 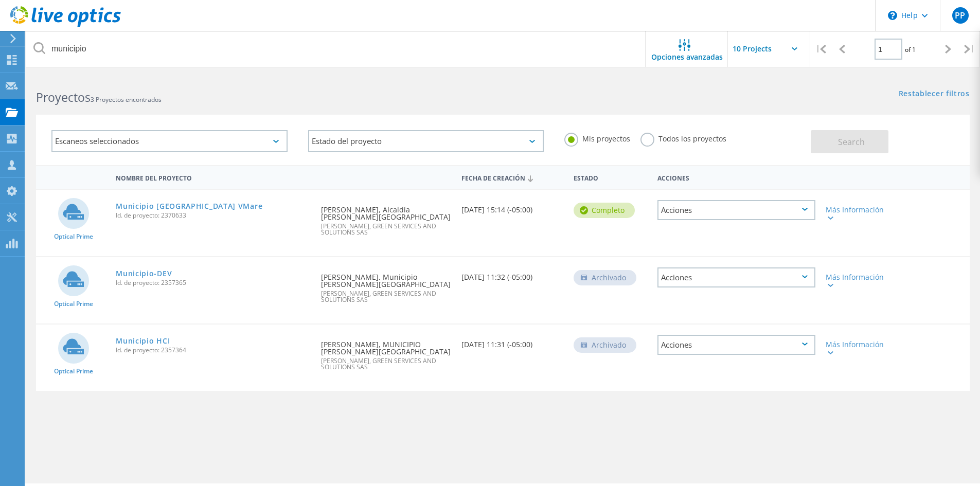 What do you see at coordinates (935, 94) in the screenshot?
I see `a: Restablecer filtros` at bounding box center [935, 94].